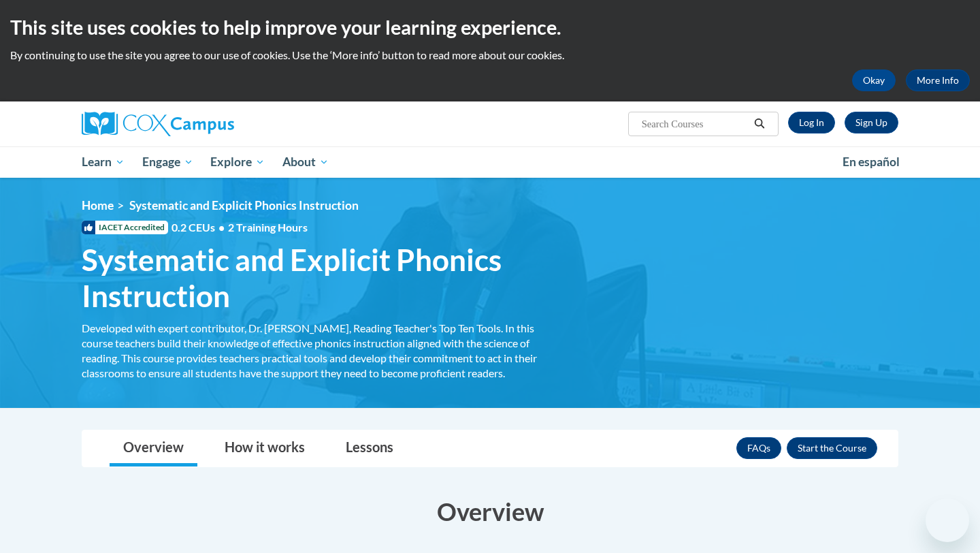 The image size is (980, 553). I want to click on span: About, so click(306, 162).